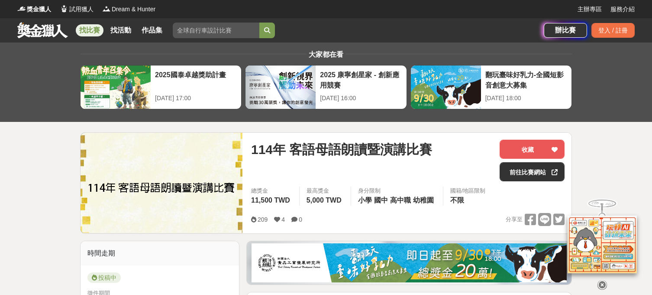 This screenshot has width=652, height=295. I want to click on span: 國中, so click(381, 200).